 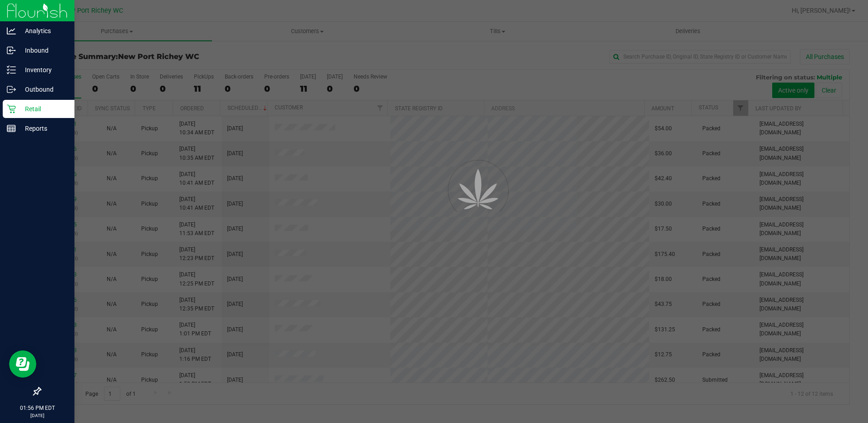 I want to click on p: Analytics, so click(x=43, y=31).